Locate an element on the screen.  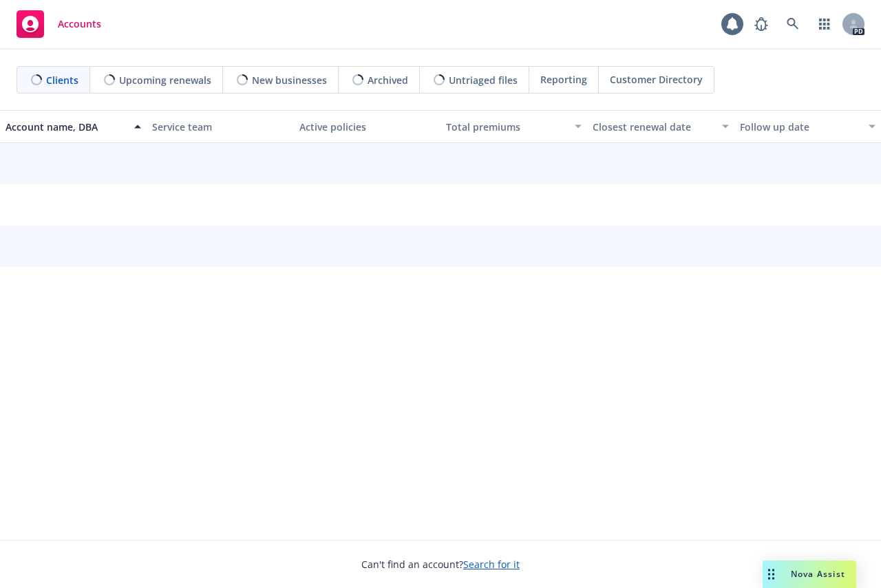
span: Untriaged files is located at coordinates (484, 80).